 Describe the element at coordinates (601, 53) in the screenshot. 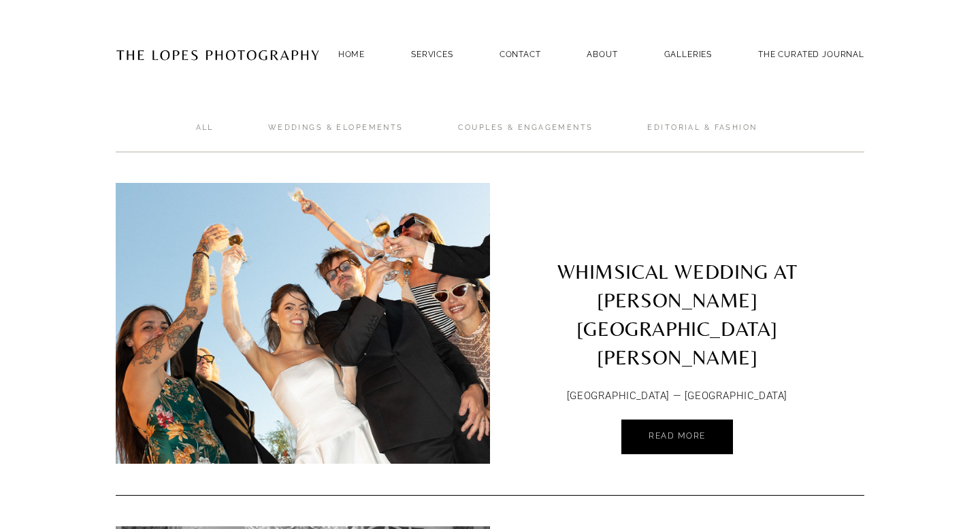

I see `a: ABOUT` at that location.